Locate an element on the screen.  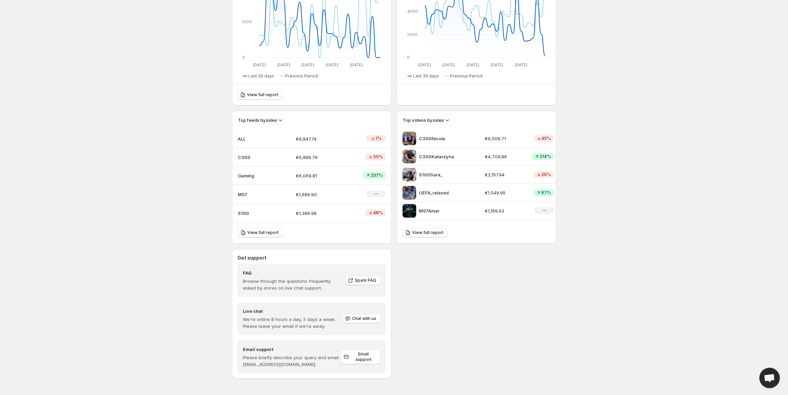
span: 26% is located at coordinates (546, 175).